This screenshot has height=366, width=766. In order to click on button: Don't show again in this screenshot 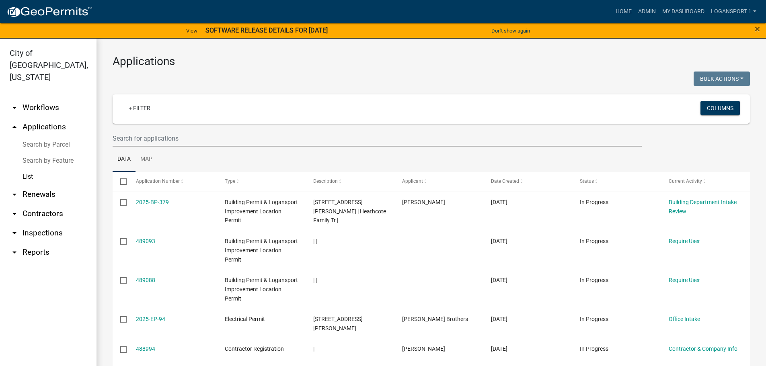, I will do `click(511, 31)`.